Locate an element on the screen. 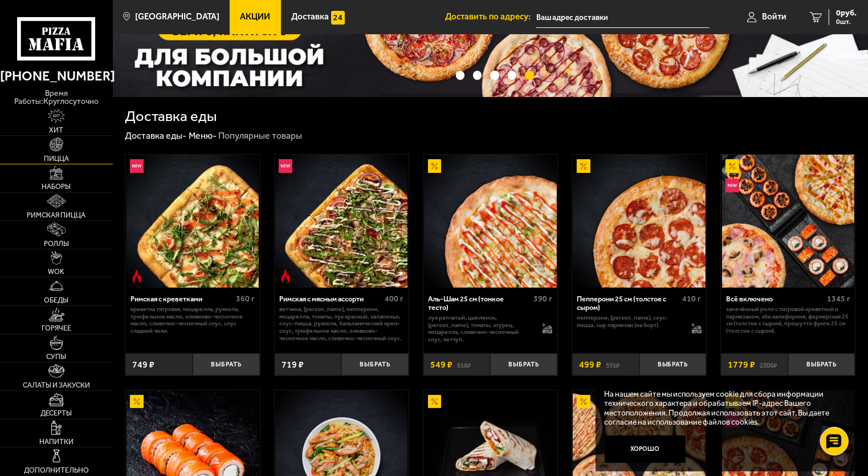 Image resolution: width=868 pixels, height=476 pixels. img: Пепперони 25 см (толстое с сыром) is located at coordinates (639, 221).